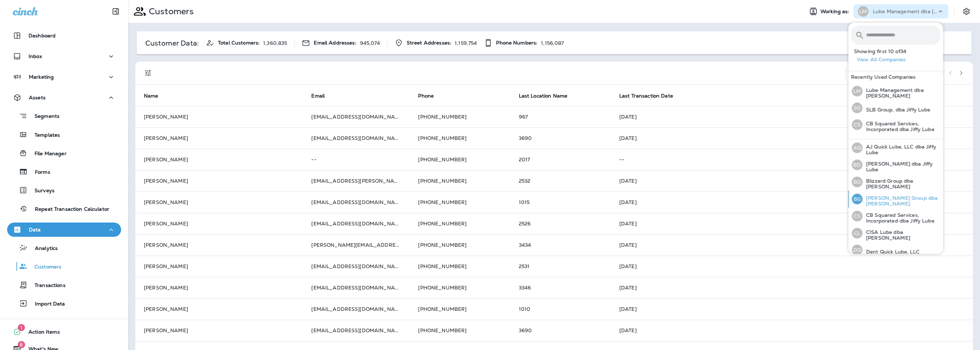 This screenshot has width=980, height=350. I want to click on p: Repeat Transaction Calculator, so click(69, 210).